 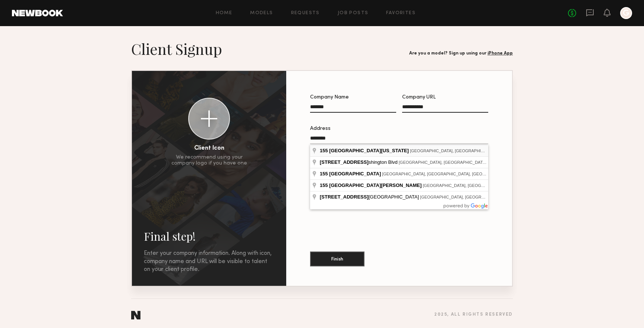 What do you see at coordinates (445, 97) in the screenshot?
I see `div: Company URL` at bounding box center [445, 97].